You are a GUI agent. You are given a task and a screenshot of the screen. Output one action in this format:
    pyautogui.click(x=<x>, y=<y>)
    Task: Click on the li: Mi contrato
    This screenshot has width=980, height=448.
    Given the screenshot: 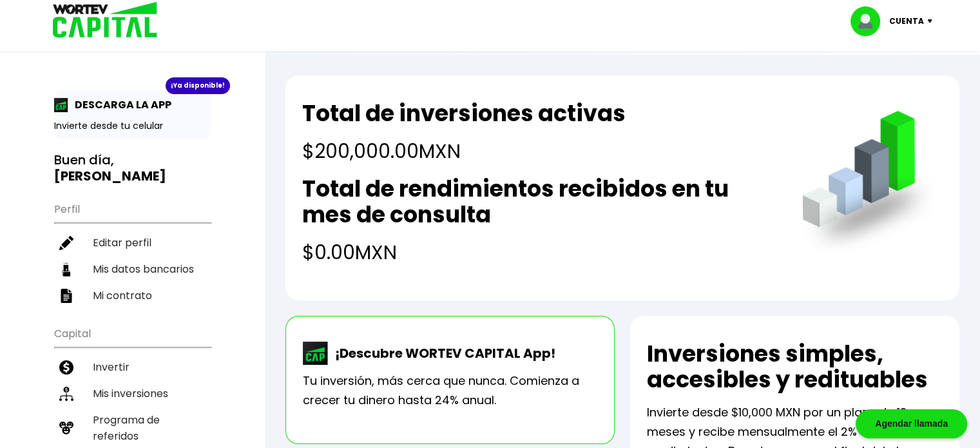 What is the action you would take?
    pyautogui.click(x=132, y=295)
    